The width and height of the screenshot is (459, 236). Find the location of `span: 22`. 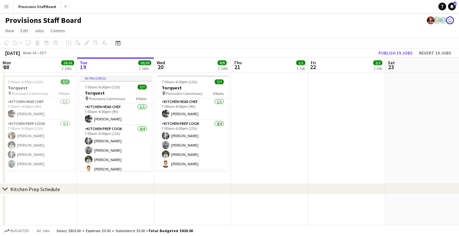

span: 22 is located at coordinates (313, 67).